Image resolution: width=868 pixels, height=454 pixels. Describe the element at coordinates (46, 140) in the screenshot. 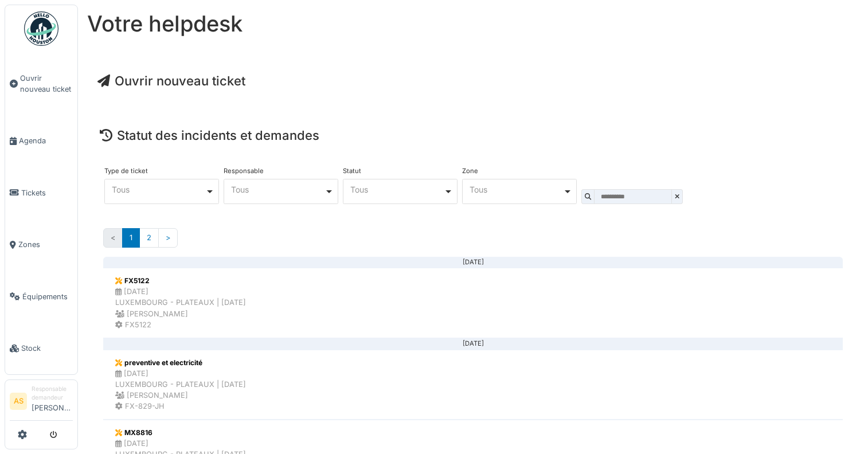

I see `span: Agenda` at that location.